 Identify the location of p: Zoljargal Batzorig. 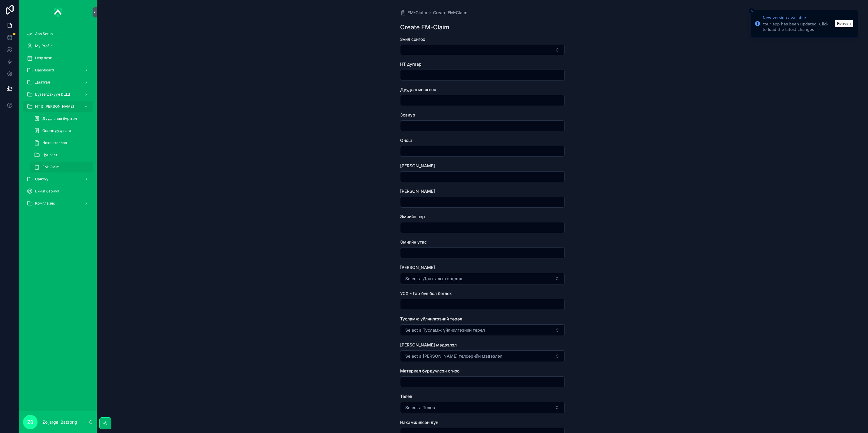
(60, 422).